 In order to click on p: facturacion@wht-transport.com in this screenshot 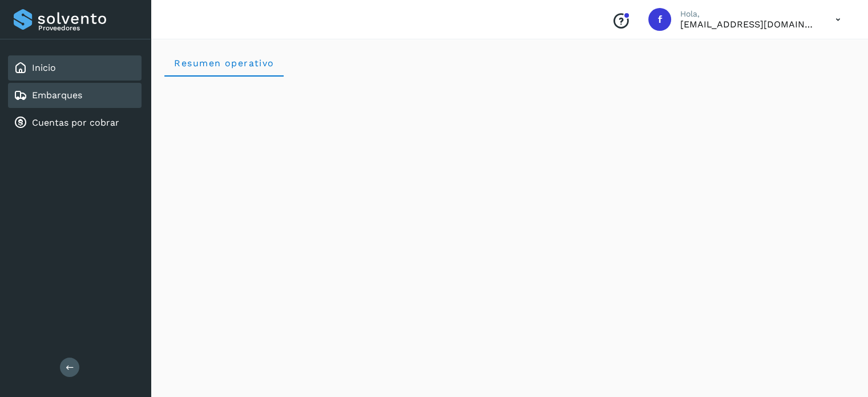, I will do `click(749, 24)`.